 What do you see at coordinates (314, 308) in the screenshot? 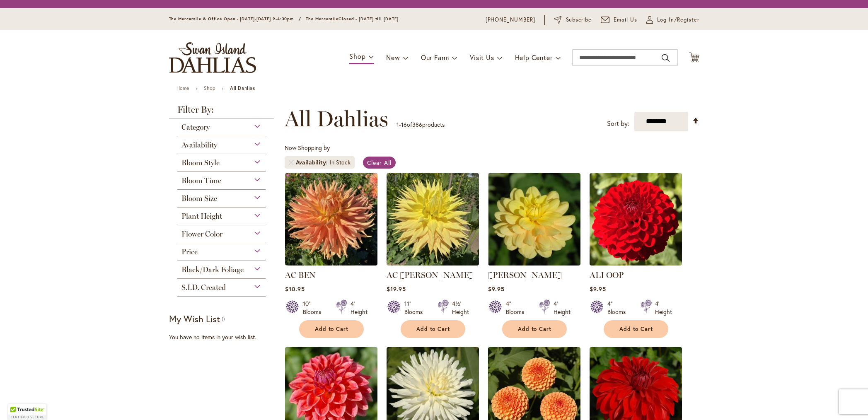
I see `div: 10" Blooms` at bounding box center [314, 308].